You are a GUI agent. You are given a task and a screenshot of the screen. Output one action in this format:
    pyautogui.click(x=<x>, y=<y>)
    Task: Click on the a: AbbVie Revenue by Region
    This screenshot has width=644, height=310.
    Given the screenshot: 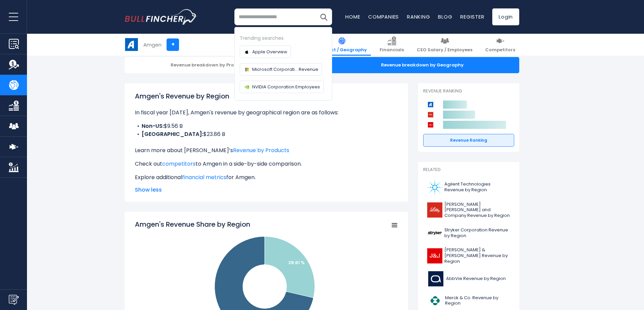 What is the action you would take?
    pyautogui.click(x=469, y=279)
    